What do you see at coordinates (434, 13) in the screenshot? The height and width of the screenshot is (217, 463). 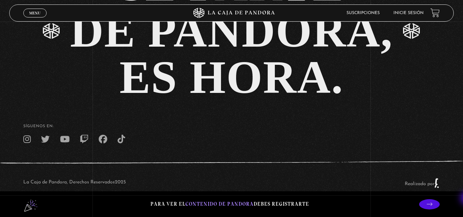 I see `a: View your shopping cart` at bounding box center [434, 13].